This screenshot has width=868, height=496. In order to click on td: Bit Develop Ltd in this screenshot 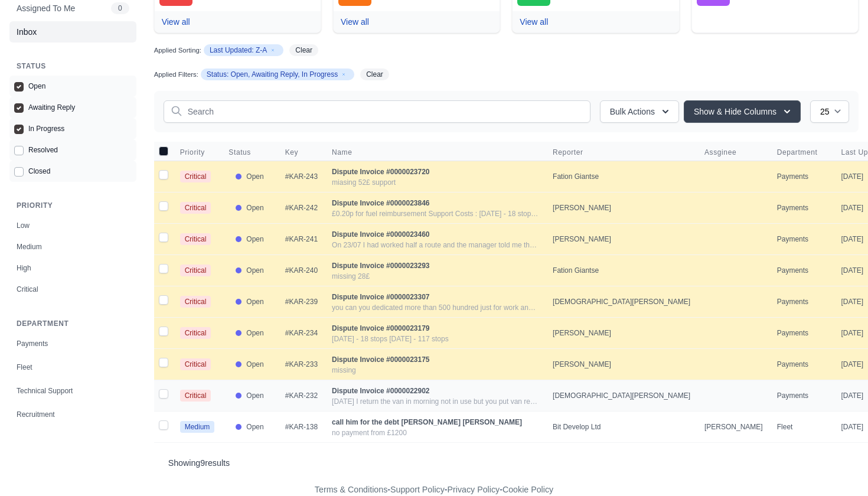, I will do `click(621, 427)`.